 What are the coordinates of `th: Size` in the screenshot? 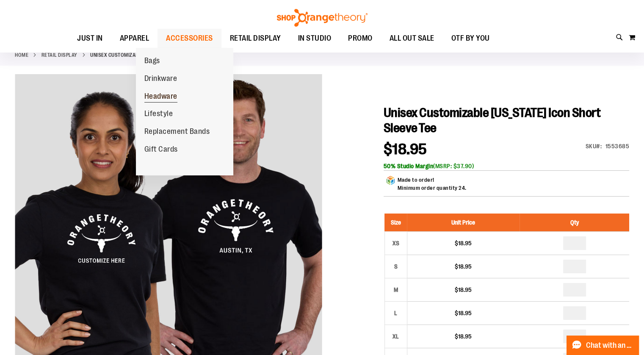 It's located at (395, 222).